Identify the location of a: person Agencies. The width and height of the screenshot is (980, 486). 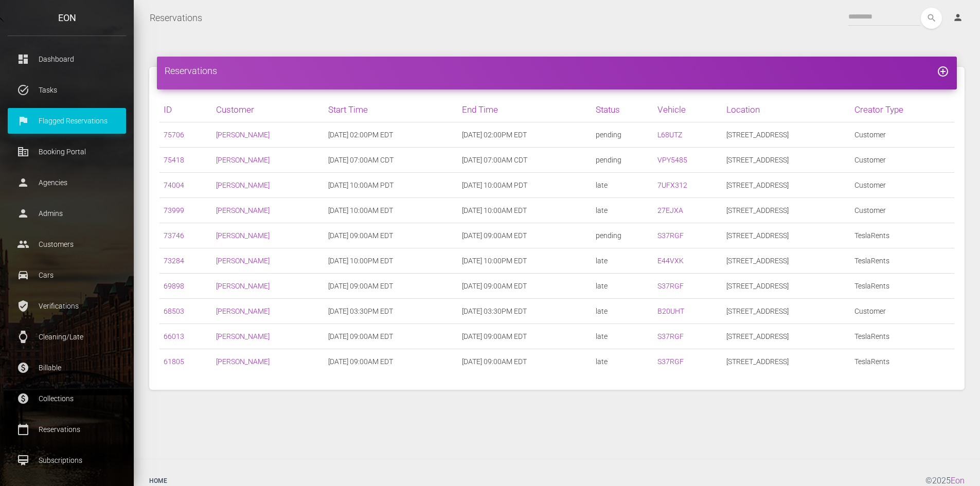
(67, 182).